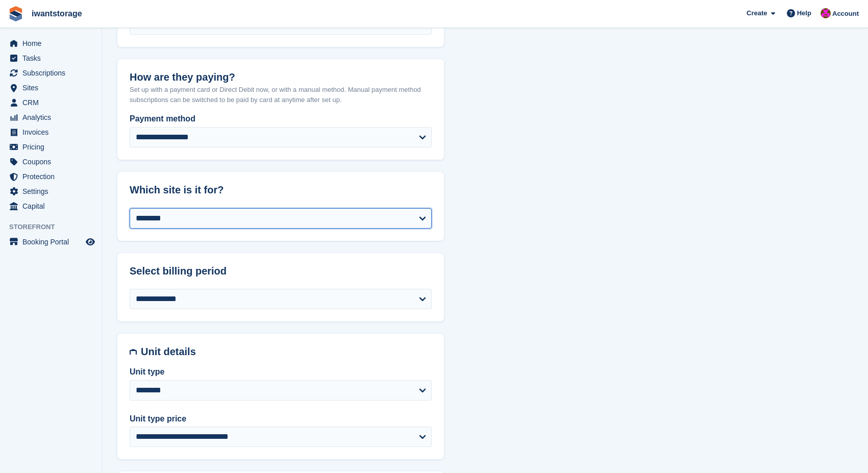 The width and height of the screenshot is (868, 473). I want to click on img: Jonathan, so click(825, 13).